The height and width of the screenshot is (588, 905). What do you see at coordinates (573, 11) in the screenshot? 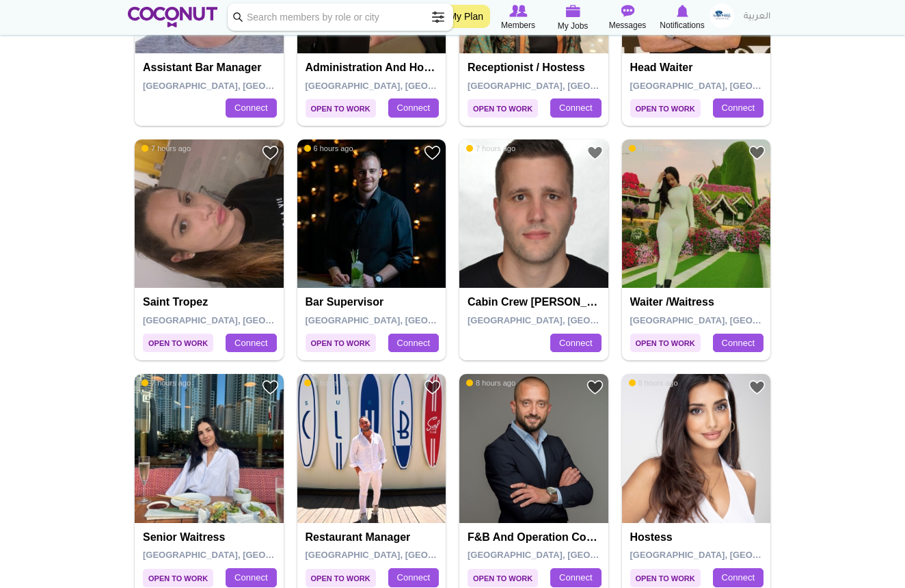
I see `img: My Jobs` at bounding box center [573, 11].